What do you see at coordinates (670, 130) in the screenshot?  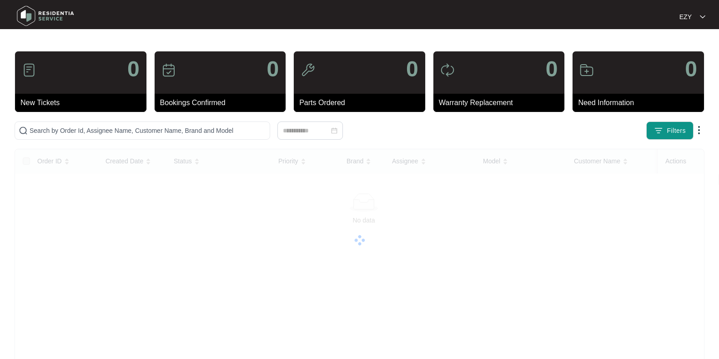 I see `button: filter iconFilters` at bounding box center [670, 130].